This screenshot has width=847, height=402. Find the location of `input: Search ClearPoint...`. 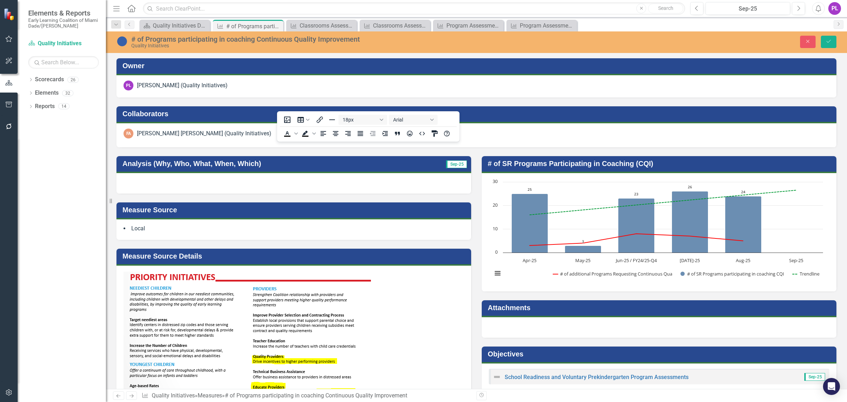

input: Search ClearPoint... is located at coordinates (414, 8).